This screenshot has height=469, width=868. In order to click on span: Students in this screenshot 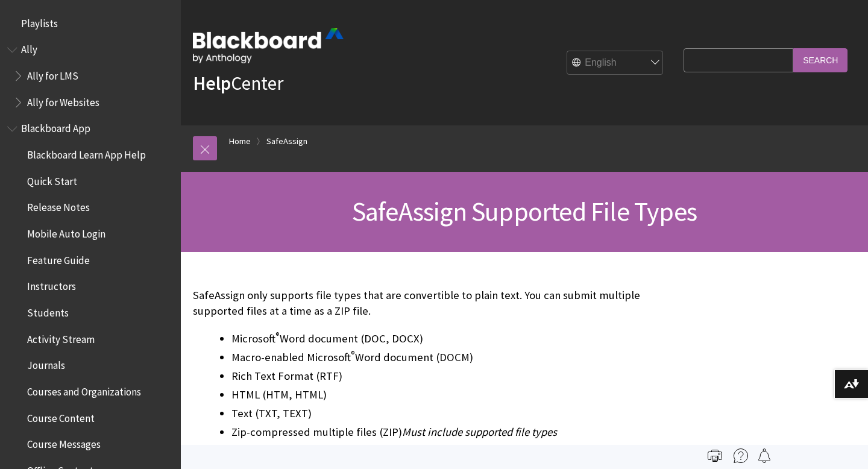, I will do `click(48, 311)`.